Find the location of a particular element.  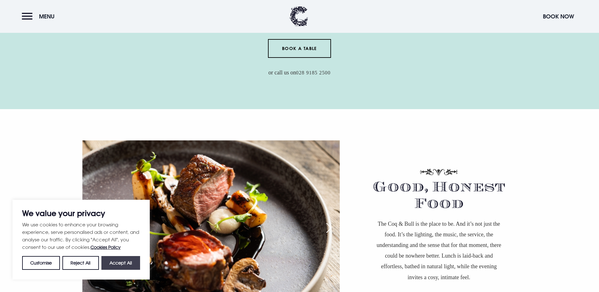

p: or call us on is located at coordinates (300, 72).